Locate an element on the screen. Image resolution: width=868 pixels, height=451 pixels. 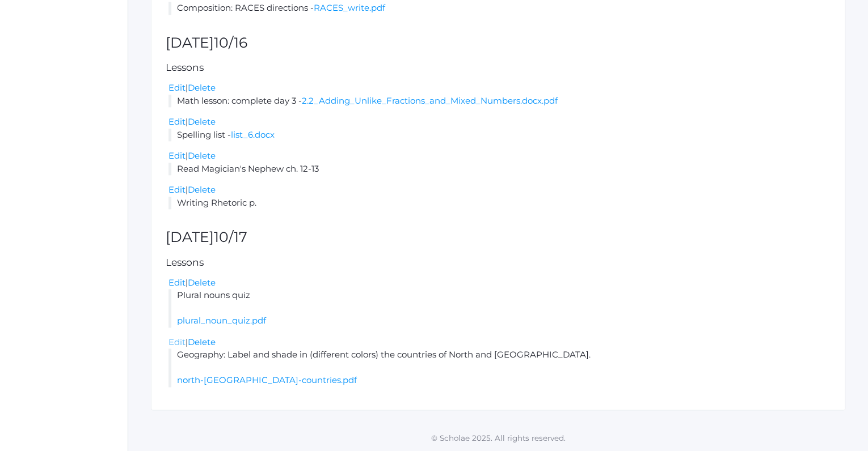
p: © Scholae 2025. All rights reserved. is located at coordinates (498, 438).